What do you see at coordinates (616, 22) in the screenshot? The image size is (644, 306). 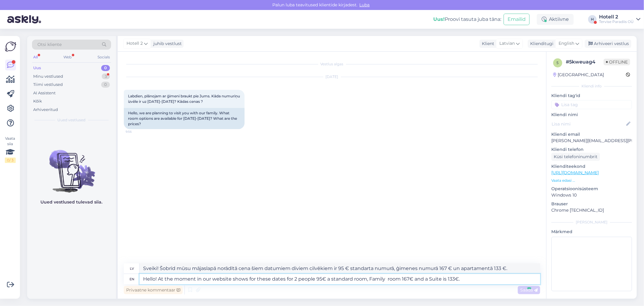 I see `div: Tervise Paradiis OÜ` at bounding box center [616, 22].